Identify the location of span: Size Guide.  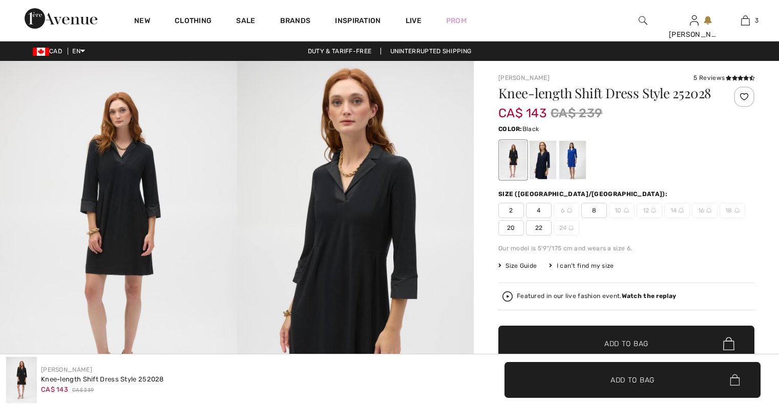
(517, 266).